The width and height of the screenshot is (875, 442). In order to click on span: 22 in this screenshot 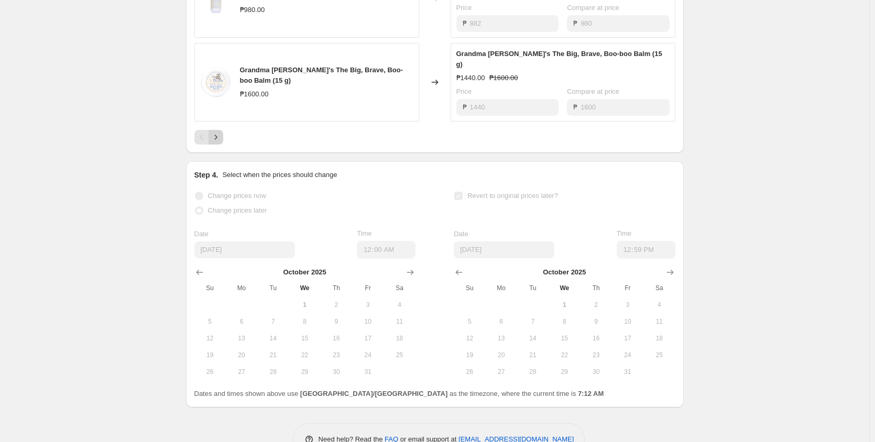, I will do `click(304, 355)`.